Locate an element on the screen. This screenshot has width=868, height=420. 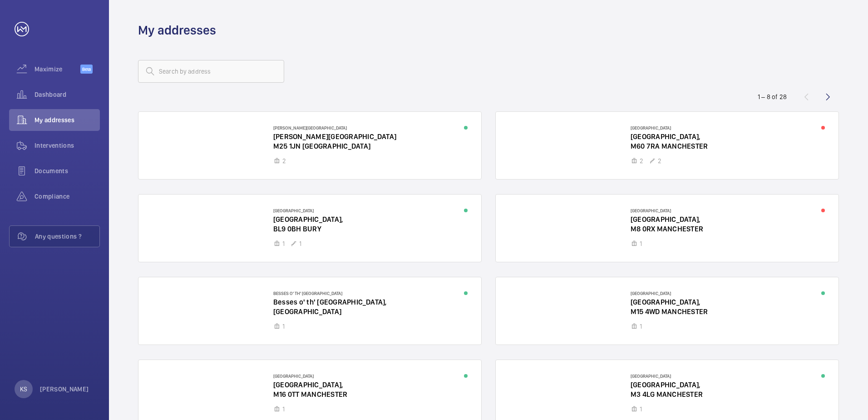
span: Documents is located at coordinates (67, 171).